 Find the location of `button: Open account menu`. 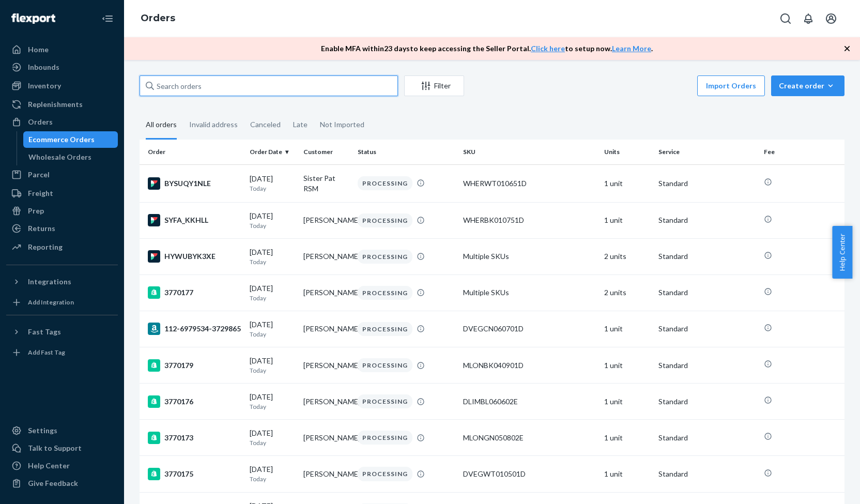

button: Open account menu is located at coordinates (831, 19).